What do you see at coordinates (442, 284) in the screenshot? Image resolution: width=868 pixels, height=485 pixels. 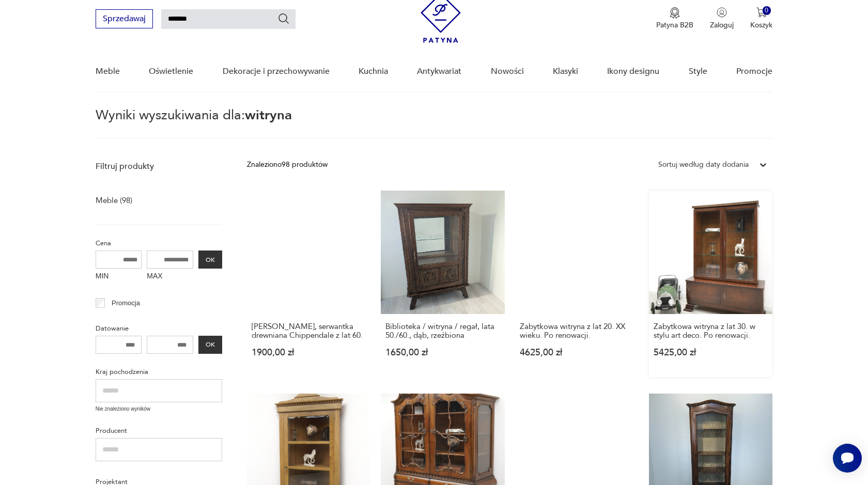 I see `a: Biblioteka / witryna / regał, lata 50./60., dąb, rzeźbionaBiblioteka / witryna / regał, lata 50./...` at bounding box center [442, 284].